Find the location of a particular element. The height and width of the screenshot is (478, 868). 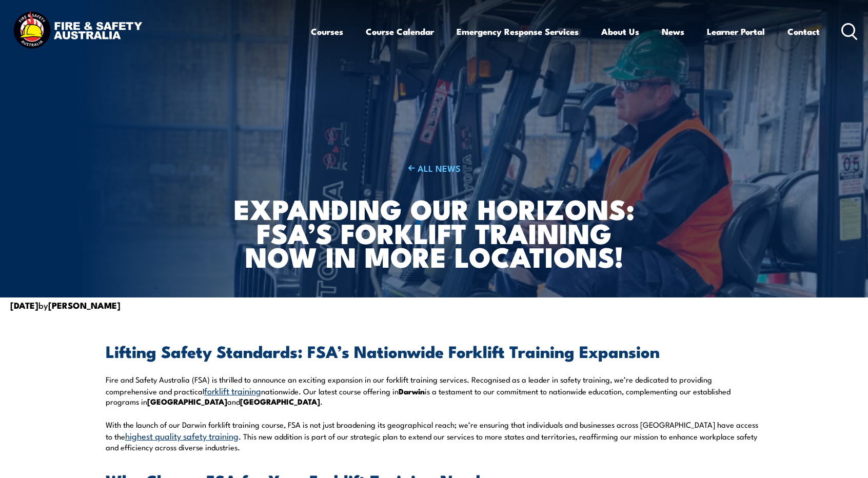

strong: Darwin is located at coordinates (412, 390).